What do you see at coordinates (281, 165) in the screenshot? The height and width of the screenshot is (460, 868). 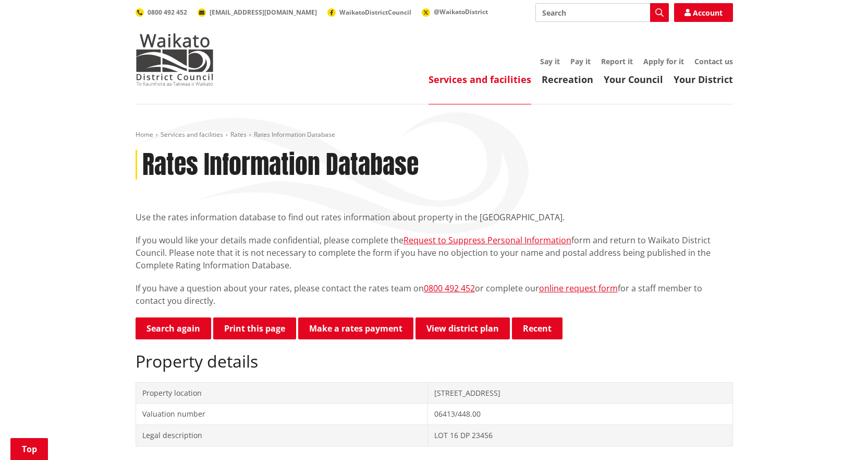 I see `h1: Rates Information Database` at bounding box center [281, 165].